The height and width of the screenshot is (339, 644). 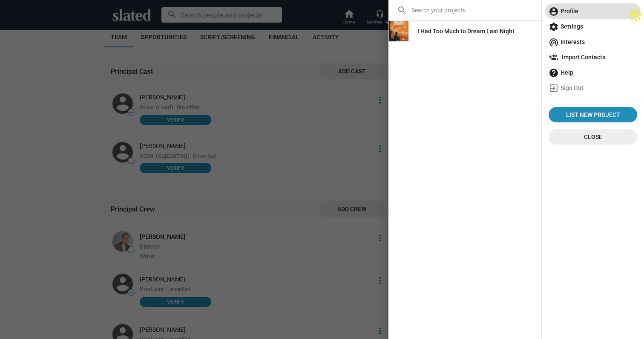 What do you see at coordinates (593, 88) in the screenshot?
I see `a: Sign Out` at bounding box center [593, 88].